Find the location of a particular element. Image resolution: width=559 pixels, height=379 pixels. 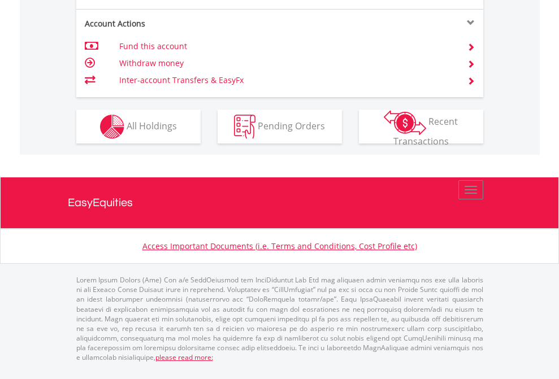

button: All Holdings is located at coordinates (138, 127).